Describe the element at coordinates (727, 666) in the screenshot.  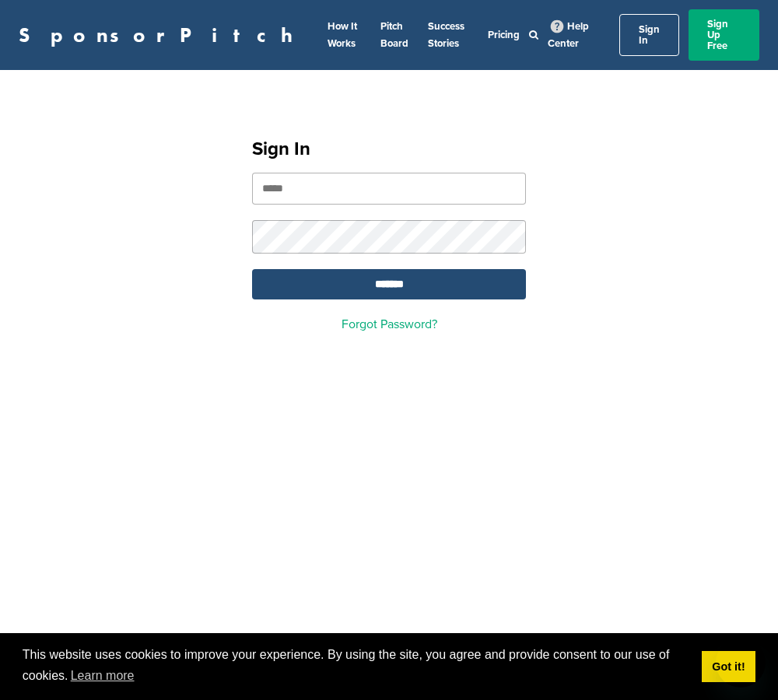
I see `a: dismiss cookie message` at that location.